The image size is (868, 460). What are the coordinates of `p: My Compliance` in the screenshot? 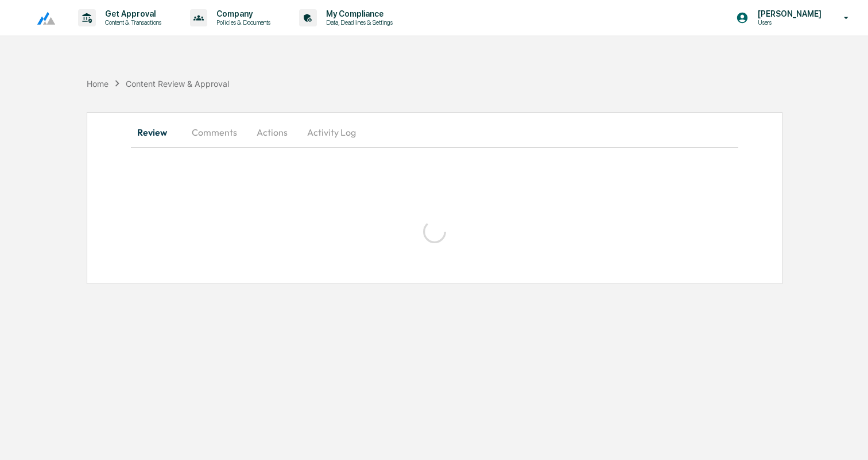 It's located at (358, 14).